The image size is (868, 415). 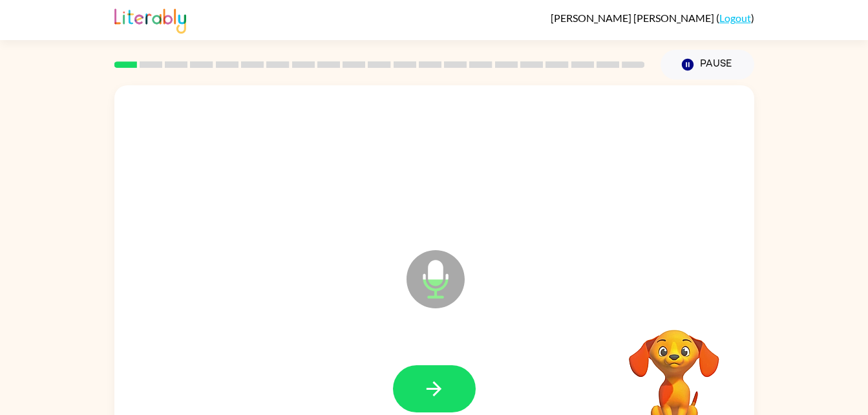 I want to click on a: Logout, so click(x=735, y=17).